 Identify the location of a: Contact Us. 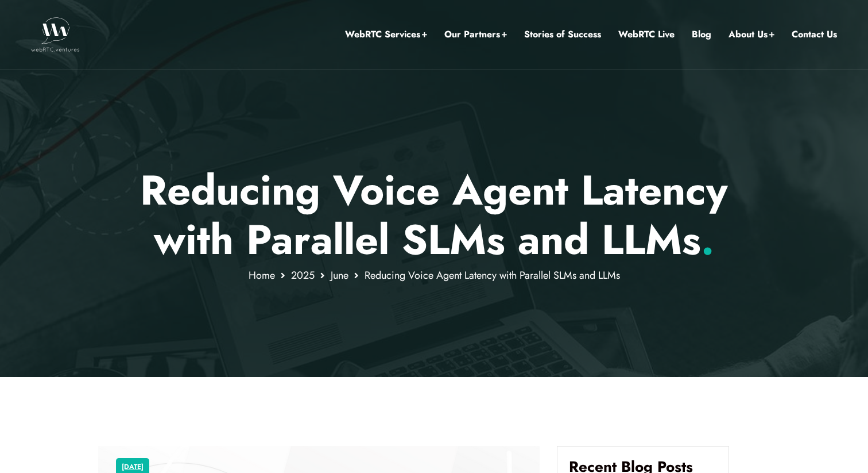
(814, 35).